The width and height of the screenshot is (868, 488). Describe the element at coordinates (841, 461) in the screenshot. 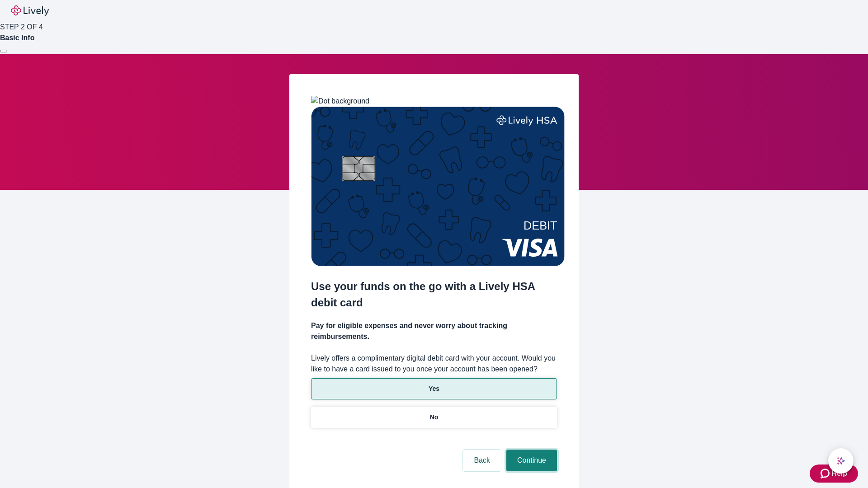

I see `svg: Lively AI Assistant` at that location.